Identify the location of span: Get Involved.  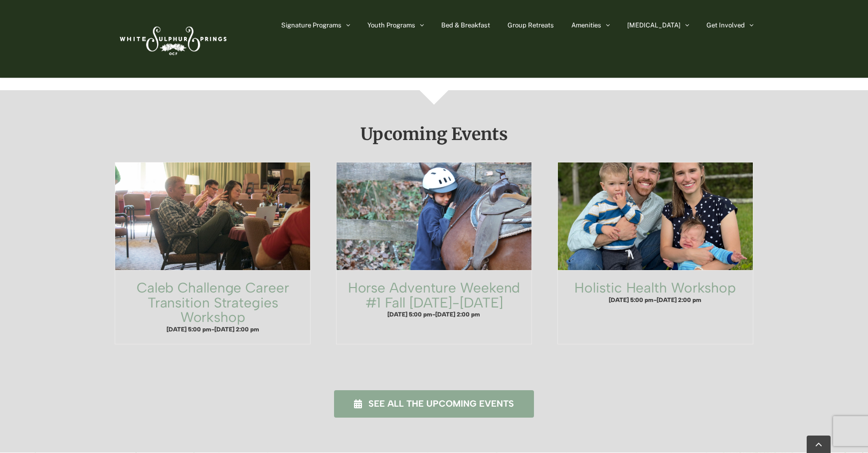
(726, 25).